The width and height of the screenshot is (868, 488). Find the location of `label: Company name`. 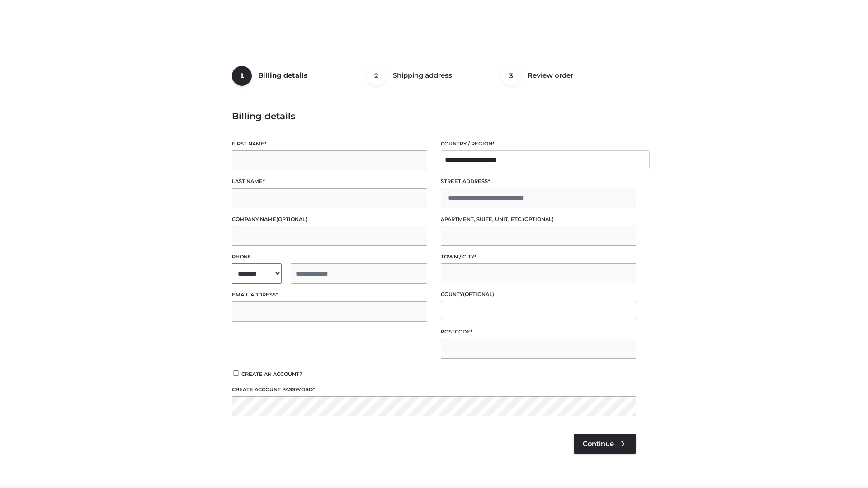

label: Company name is located at coordinates (330, 219).